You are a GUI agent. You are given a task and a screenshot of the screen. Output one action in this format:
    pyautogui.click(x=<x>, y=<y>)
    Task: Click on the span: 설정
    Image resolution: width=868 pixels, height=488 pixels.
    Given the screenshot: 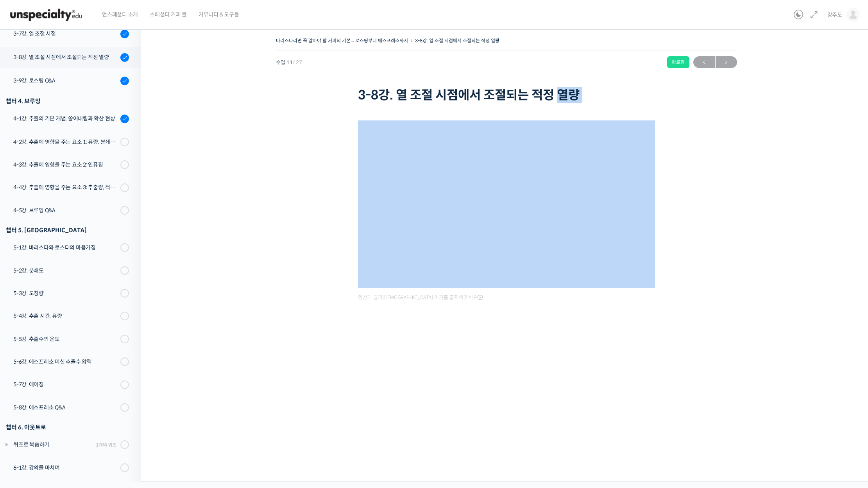 What is the action you would take?
    pyautogui.click(x=722, y=481)
    